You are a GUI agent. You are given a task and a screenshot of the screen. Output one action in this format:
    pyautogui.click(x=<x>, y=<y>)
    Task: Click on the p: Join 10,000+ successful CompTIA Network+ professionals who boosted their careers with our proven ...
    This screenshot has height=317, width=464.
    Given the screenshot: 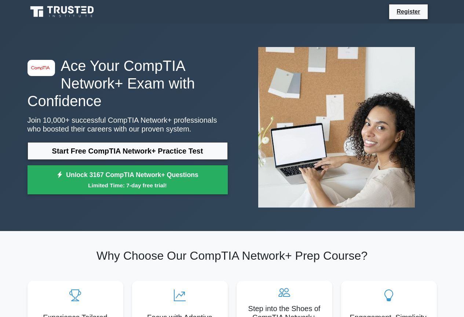 What is the action you would take?
    pyautogui.click(x=128, y=124)
    